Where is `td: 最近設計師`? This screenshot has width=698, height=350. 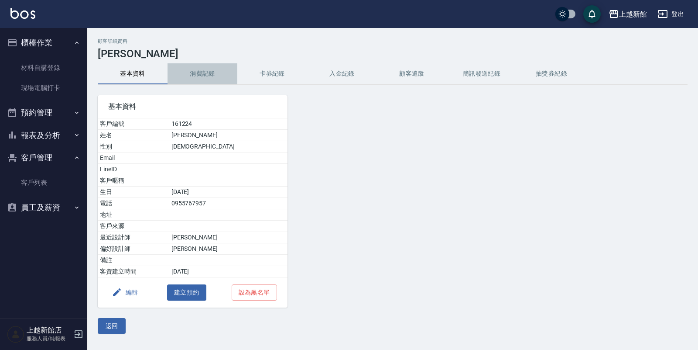 td: 最近設計師 is located at coordinates (134, 237).